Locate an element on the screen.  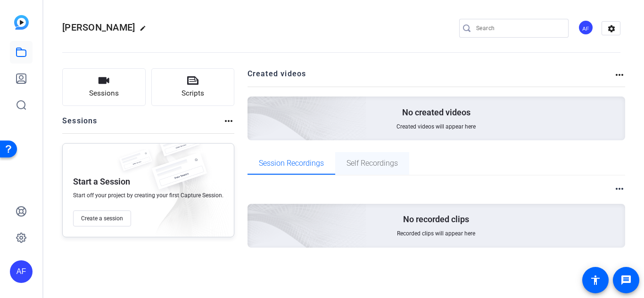
p: No recorded clips is located at coordinates (436, 219).